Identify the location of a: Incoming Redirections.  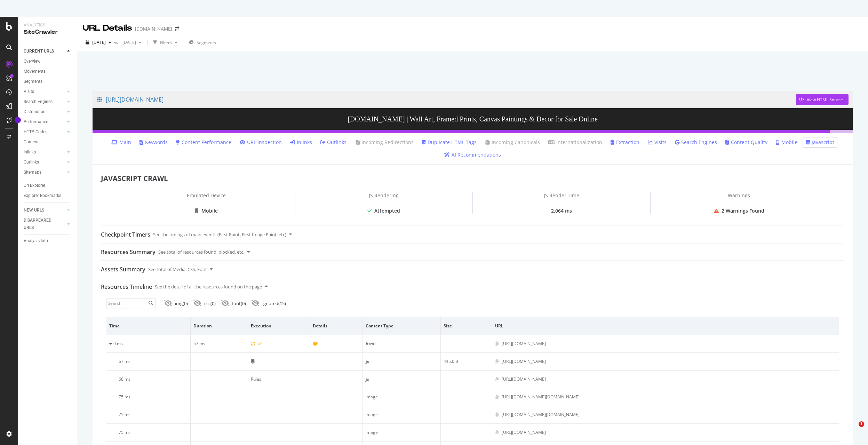
(384, 142).